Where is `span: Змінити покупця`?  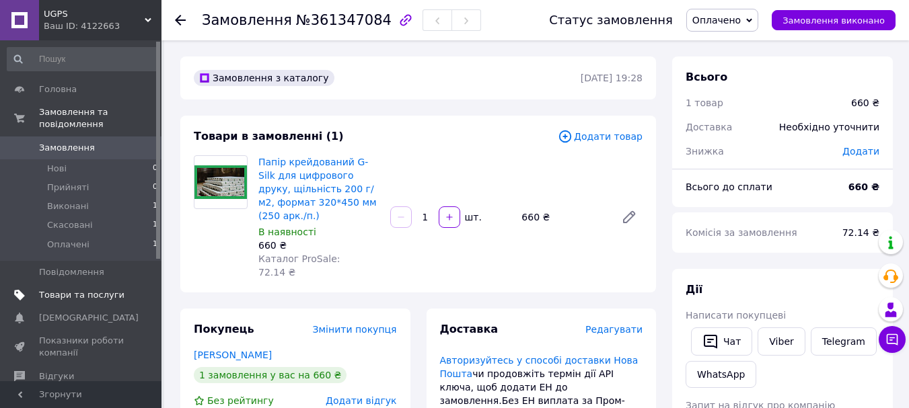
span: Змінити покупця is located at coordinates (355, 330).